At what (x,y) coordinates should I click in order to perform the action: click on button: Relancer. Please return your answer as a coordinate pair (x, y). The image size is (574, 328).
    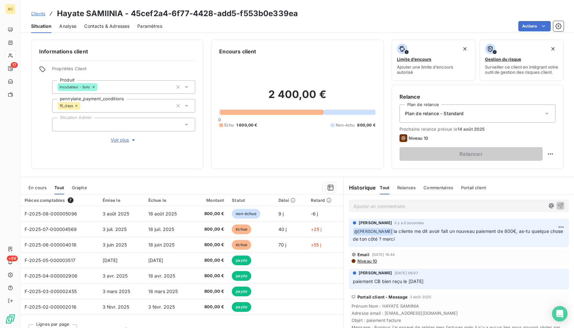
    Looking at the image, I should click on (471, 154).